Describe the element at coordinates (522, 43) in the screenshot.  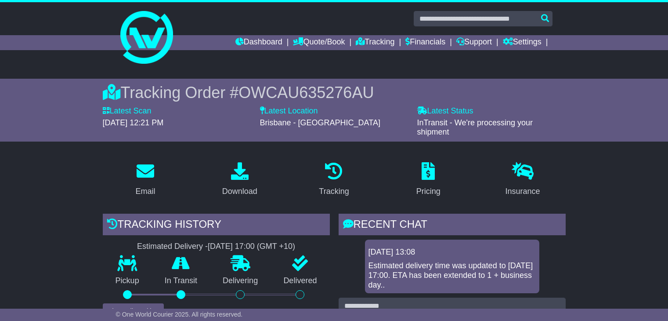
I see `a: Settings` at that location.